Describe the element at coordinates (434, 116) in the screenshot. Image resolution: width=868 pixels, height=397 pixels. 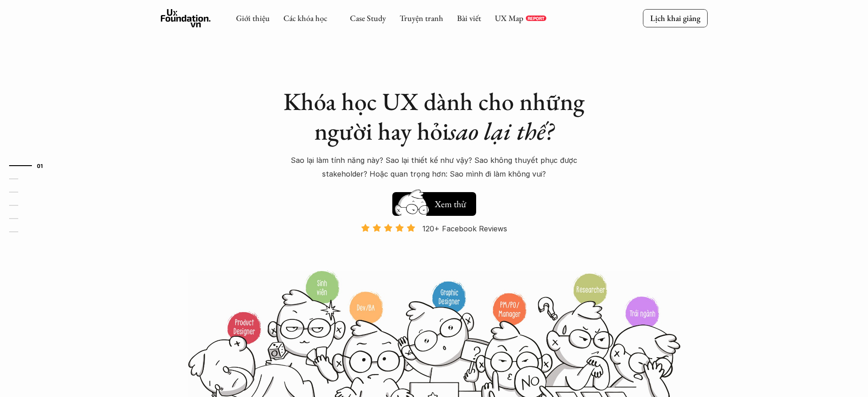
I see `h1: Khóa học UX dành cho những người hay hỏi` at that location.